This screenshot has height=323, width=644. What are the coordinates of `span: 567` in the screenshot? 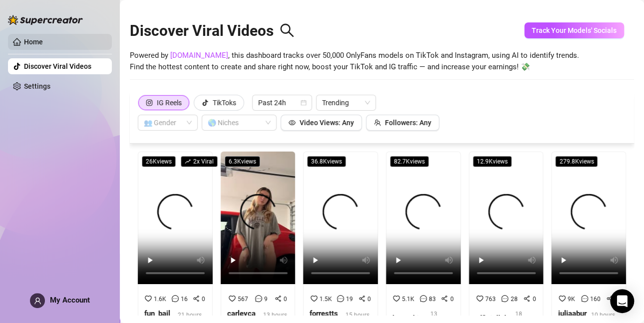 It's located at (243, 299).